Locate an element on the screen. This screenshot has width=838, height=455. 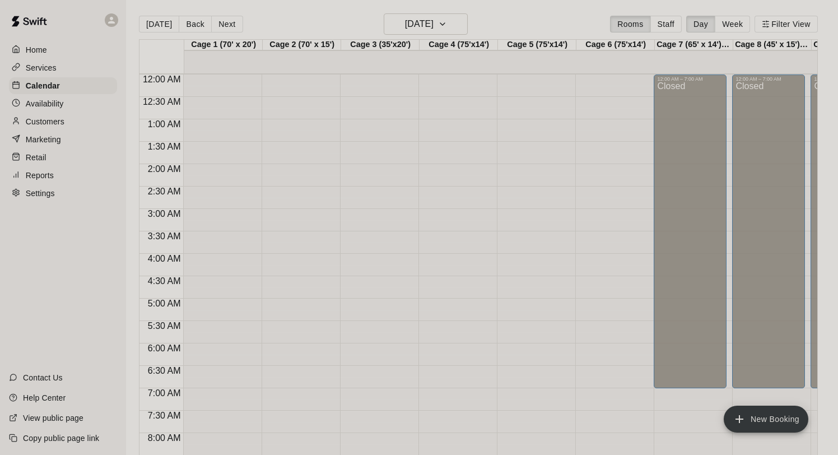
div: Availability is located at coordinates (63, 104).